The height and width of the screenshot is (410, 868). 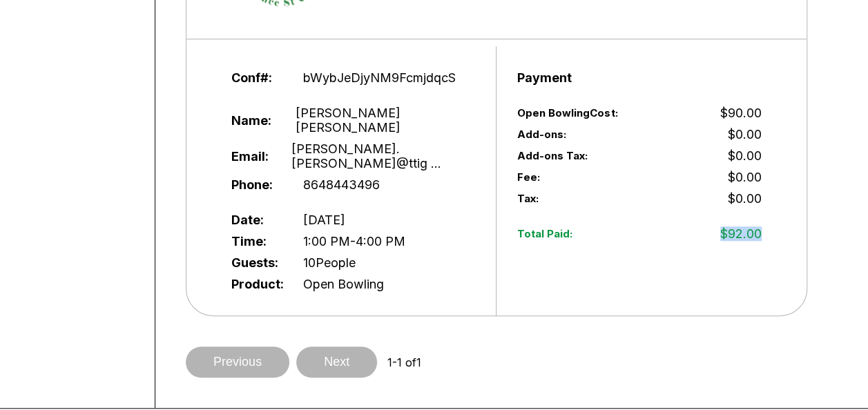 I want to click on span: $92.00, so click(x=741, y=233).